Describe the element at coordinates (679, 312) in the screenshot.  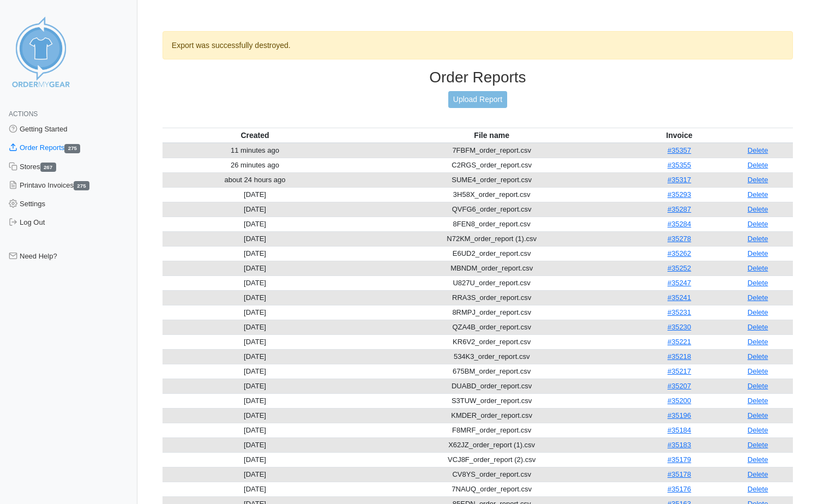
I see `a: #35231` at that location.